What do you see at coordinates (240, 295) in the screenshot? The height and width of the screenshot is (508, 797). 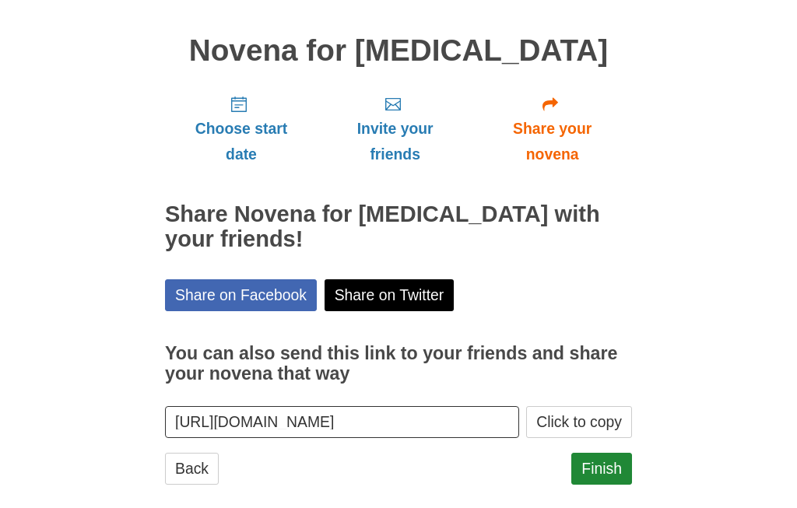 I see `a: Share on Facebook` at bounding box center [240, 295].